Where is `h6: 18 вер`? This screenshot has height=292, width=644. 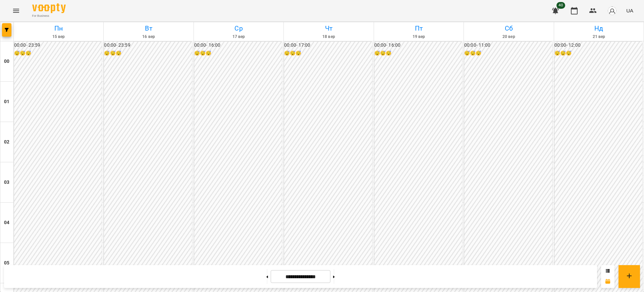 h6: 18 вер is located at coordinates (328, 36).